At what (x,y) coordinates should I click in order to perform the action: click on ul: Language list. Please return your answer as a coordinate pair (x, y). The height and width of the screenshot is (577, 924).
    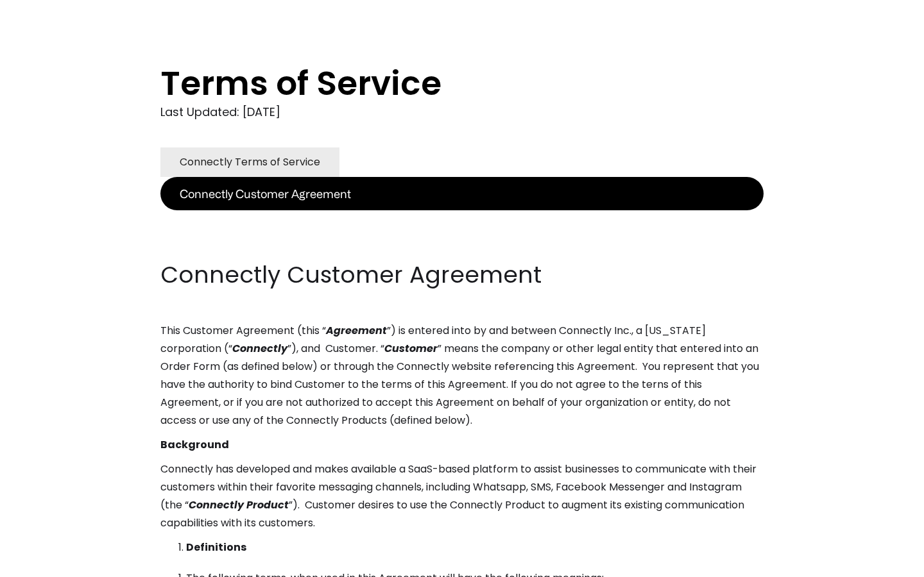
    Looking at the image, I should click on (51, 564).